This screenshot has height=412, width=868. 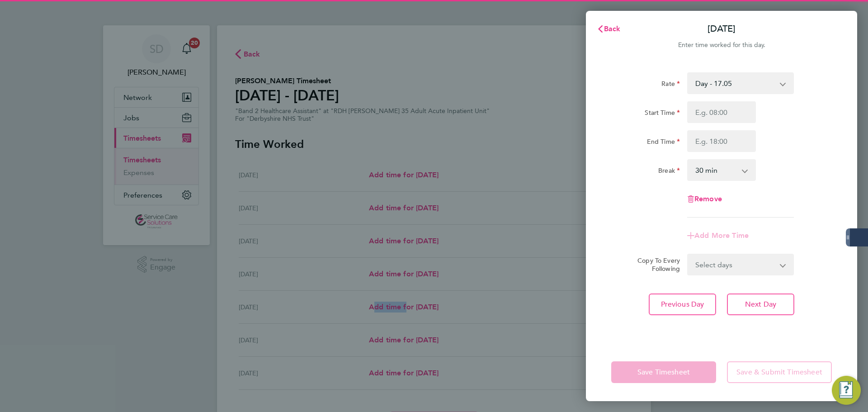 I want to click on label: Break, so click(x=669, y=172).